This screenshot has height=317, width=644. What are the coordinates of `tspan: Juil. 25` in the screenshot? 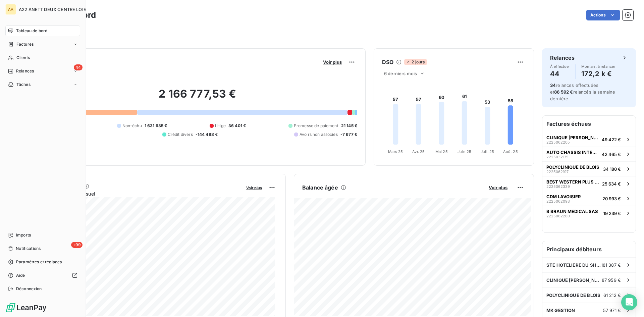 It's located at (487, 152).